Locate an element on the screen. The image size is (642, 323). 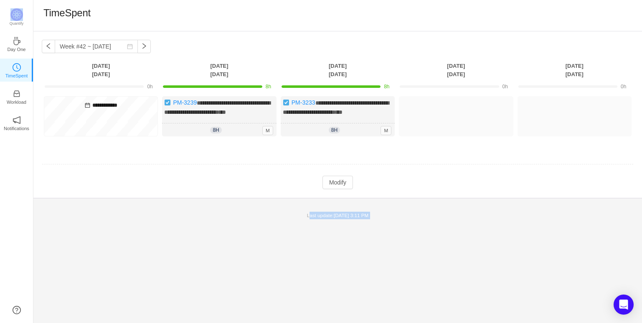
p: Workload is located at coordinates (16, 102).